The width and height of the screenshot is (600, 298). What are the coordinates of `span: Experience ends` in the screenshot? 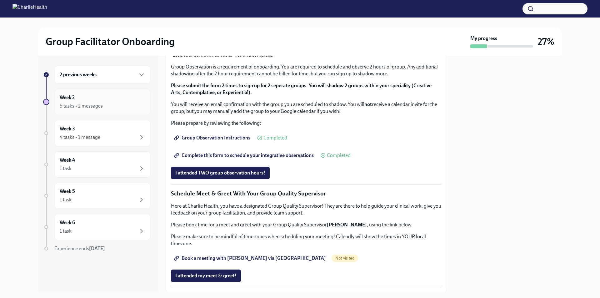 It's located at (80, 248).